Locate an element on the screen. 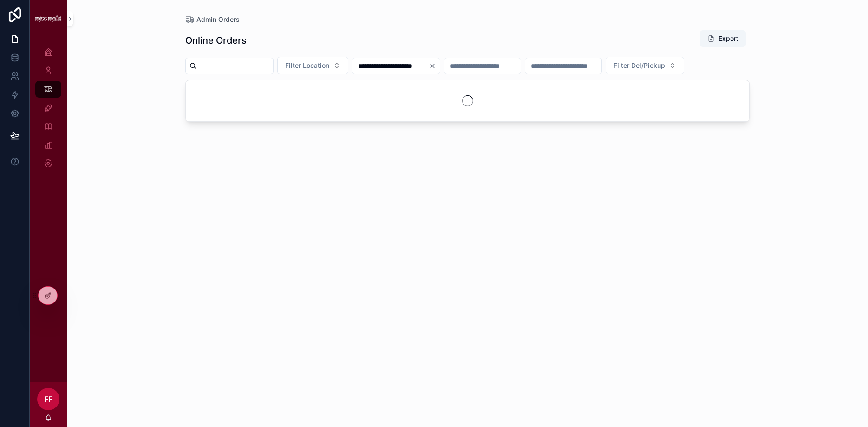 This screenshot has width=868, height=427. div: scrollable content is located at coordinates (49, 110).